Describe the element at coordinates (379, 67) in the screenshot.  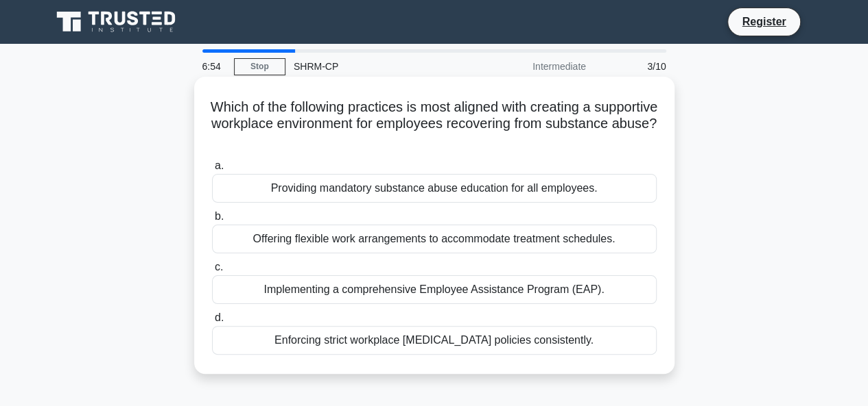
I see `div: SHRM-CP` at that location.